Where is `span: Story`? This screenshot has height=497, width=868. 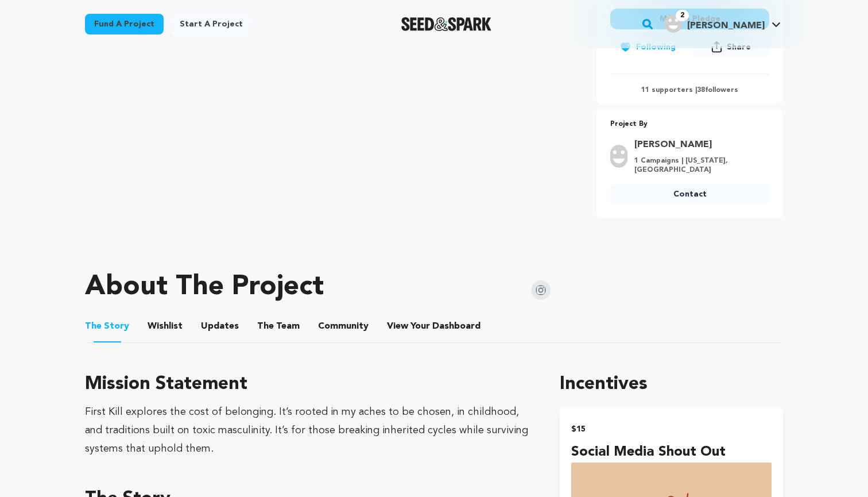 span: Story is located at coordinates (107, 326).